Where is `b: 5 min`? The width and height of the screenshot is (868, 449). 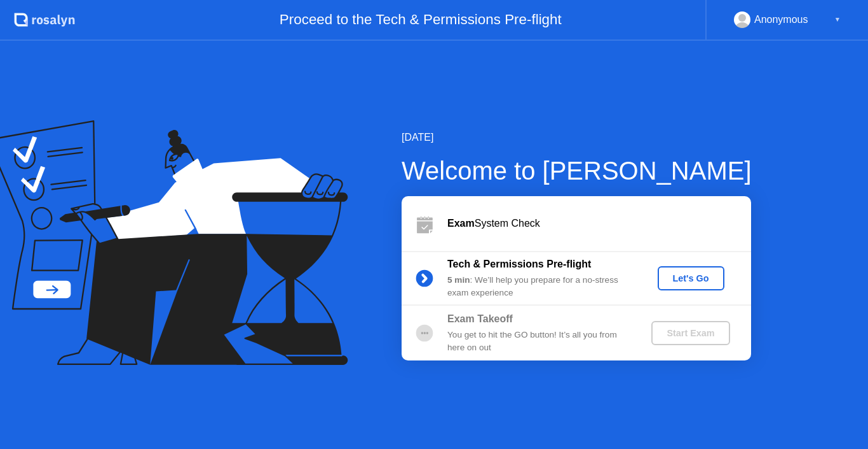
b: 5 min is located at coordinates (459, 279).